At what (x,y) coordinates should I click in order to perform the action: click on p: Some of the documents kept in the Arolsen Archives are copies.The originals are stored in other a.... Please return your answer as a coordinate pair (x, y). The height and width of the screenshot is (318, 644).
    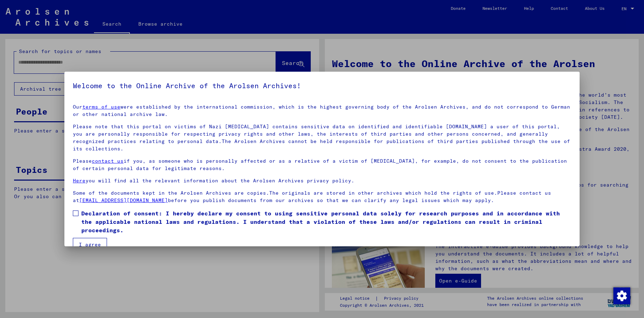
    Looking at the image, I should click on (322, 197).